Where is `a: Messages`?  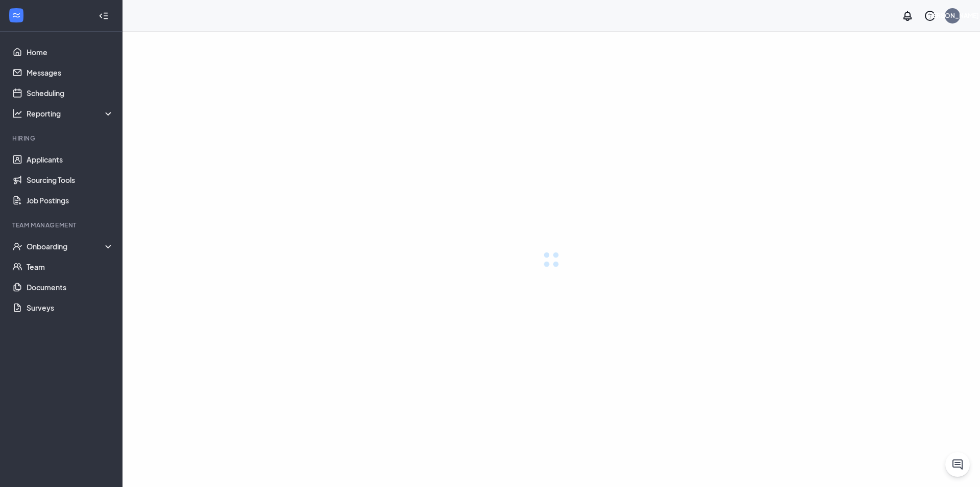
a: Messages is located at coordinates (70, 73).